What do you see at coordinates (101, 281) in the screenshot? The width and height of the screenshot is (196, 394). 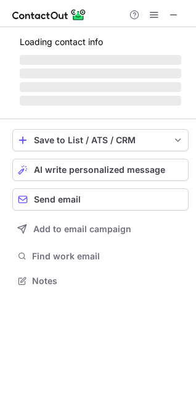 I see `button: Notes` at bounding box center [101, 281].